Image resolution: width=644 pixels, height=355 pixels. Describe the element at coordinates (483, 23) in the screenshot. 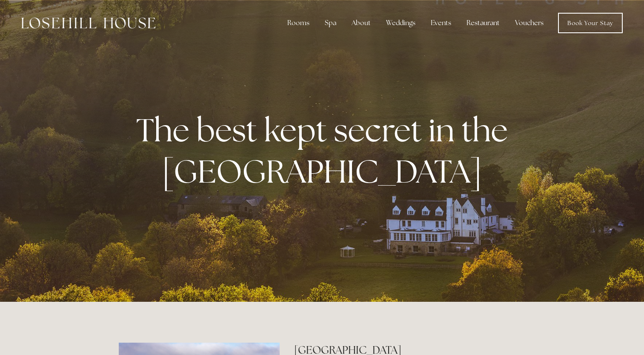

I see `div: Restaurant` at that location.